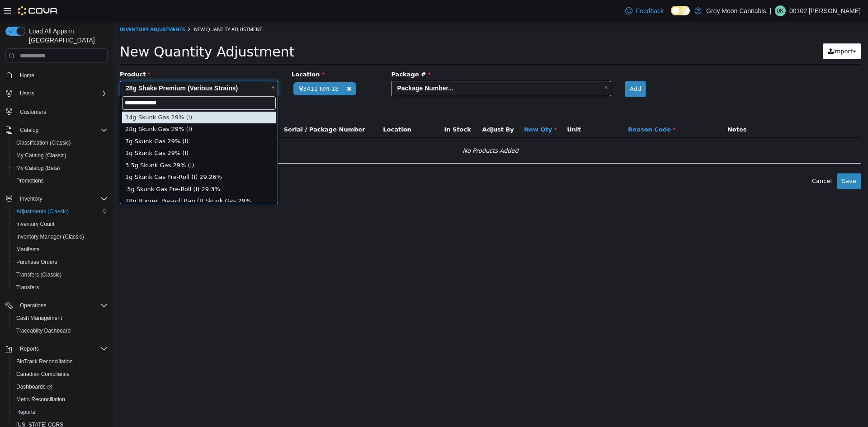 The width and height of the screenshot is (868, 427). Describe the element at coordinates (57, 112) in the screenshot. I see `button: Customers` at that location.